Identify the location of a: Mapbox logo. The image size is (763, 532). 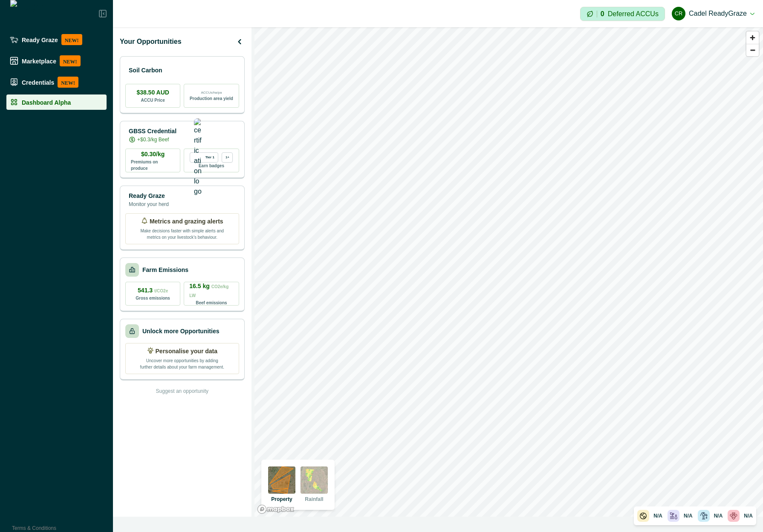
(276, 509).